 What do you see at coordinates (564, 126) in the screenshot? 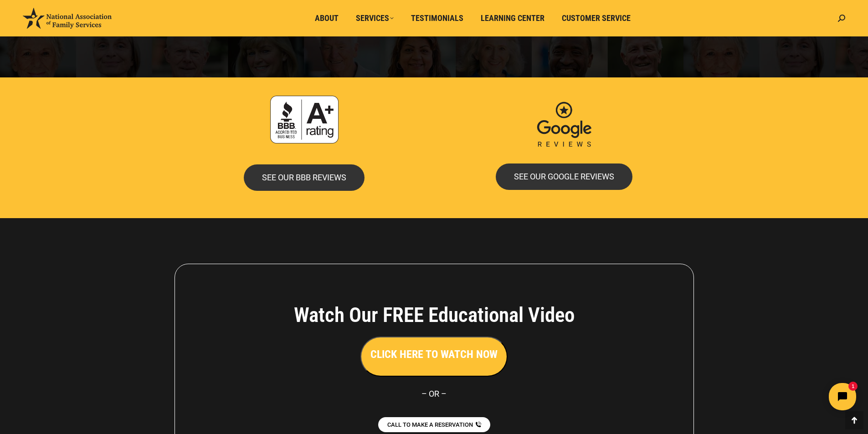
I see `img: Google Reviews` at bounding box center [564, 126].